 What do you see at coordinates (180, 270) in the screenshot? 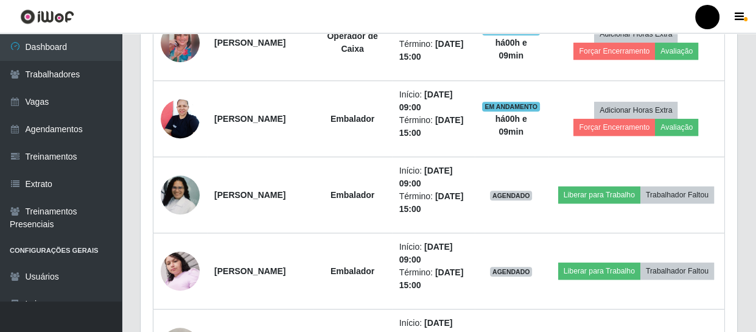
I see `img: 1702482681044.jpeg` at bounding box center [180, 270].